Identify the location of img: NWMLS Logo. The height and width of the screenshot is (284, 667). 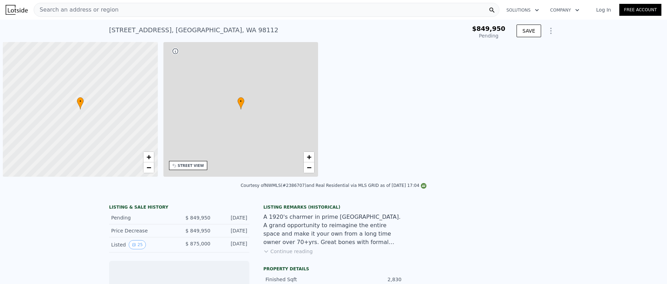
(424, 186).